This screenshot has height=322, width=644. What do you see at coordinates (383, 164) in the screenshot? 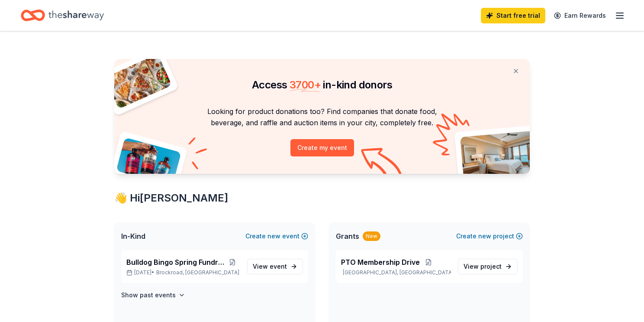
I see `img: Curvy arrow` at bounding box center [383, 164].